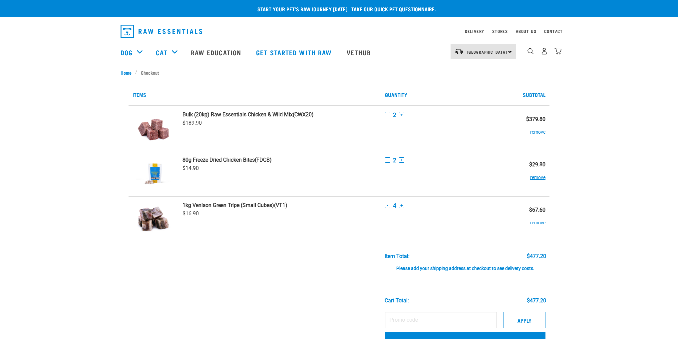 This screenshot has height=339, width=678. What do you see at coordinates (360, 52) in the screenshot?
I see `a: Vethub` at bounding box center [360, 52].